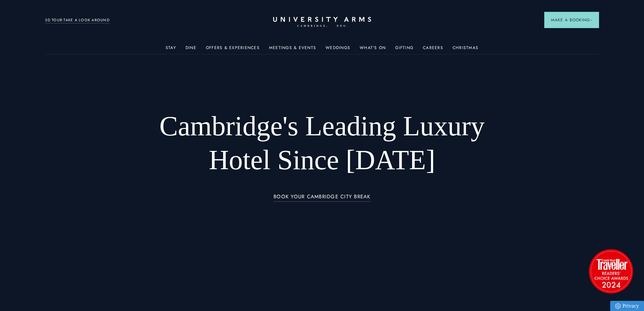  Describe the element at coordinates (627, 306) in the screenshot. I see `a: Privacy` at that location.